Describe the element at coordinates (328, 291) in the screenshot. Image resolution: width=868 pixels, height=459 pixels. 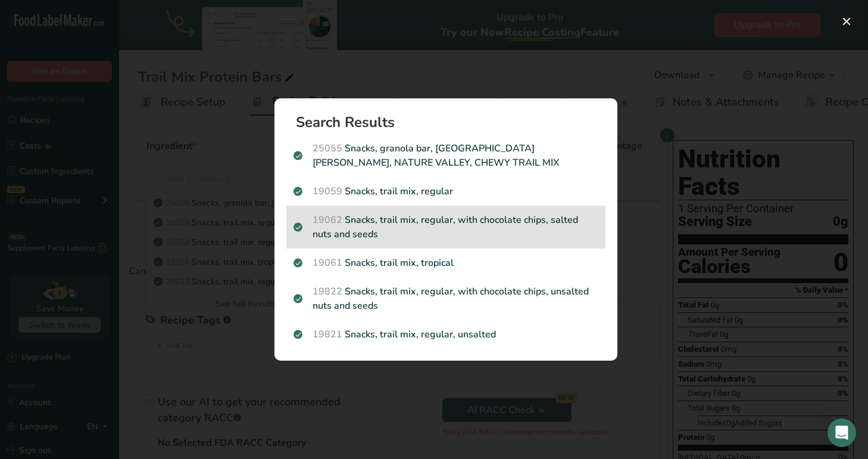
I see `span: 19822` at that location.